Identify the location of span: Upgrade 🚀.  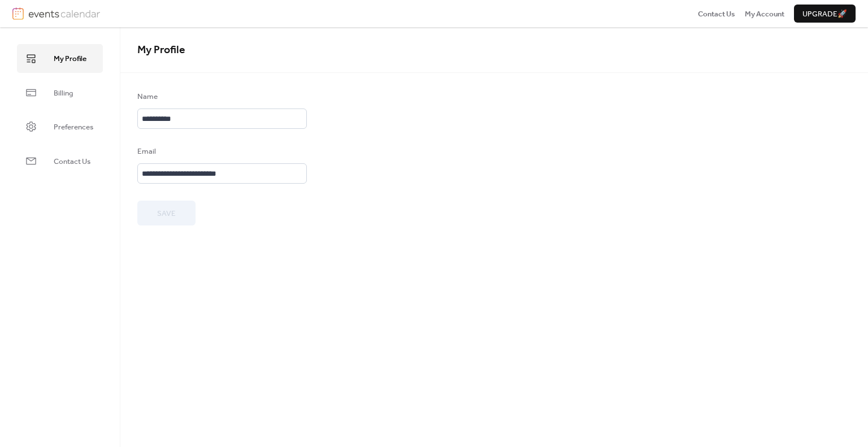
(824, 14).